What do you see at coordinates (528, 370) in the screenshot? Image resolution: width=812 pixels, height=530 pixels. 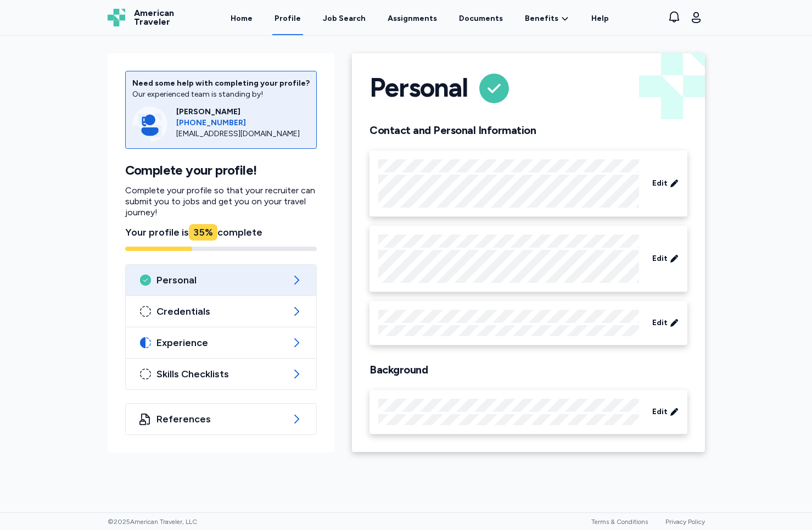 I see `h2: Background` at bounding box center [528, 370].